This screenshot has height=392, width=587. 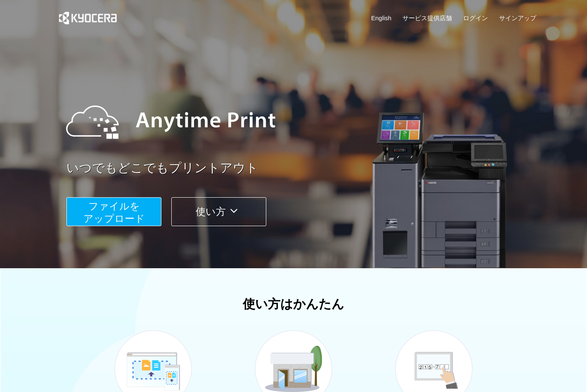 What do you see at coordinates (518, 18) in the screenshot?
I see `a: サインアップ` at bounding box center [518, 18].